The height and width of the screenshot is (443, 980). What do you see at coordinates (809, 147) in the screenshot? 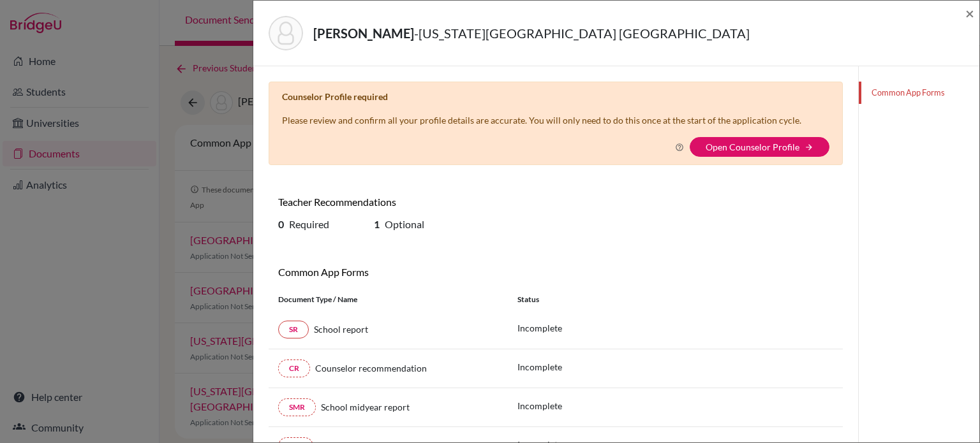
I see `i: arrow_forward` at bounding box center [809, 147].